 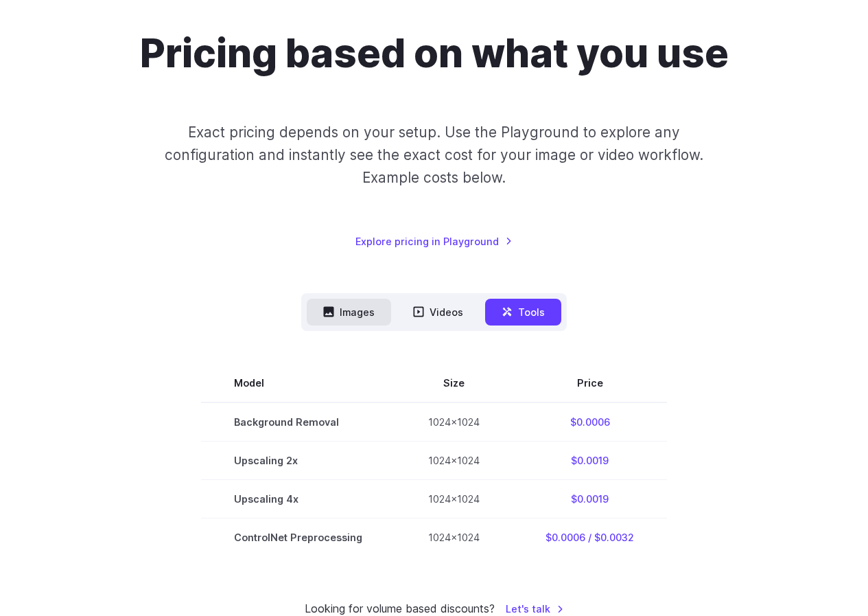 I want to click on td: $0.0006, so click(x=589, y=422).